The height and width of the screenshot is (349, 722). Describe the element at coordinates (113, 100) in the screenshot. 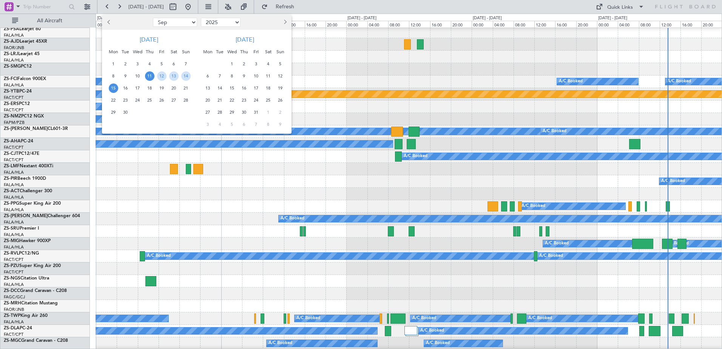

I see `div: 22-9-2025` at that location.